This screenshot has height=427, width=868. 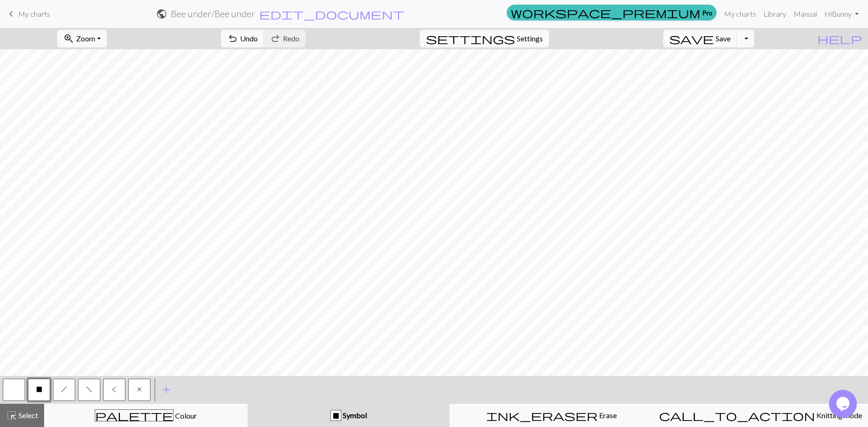 I want to click on span: highlight_alt, so click(x=11, y=415).